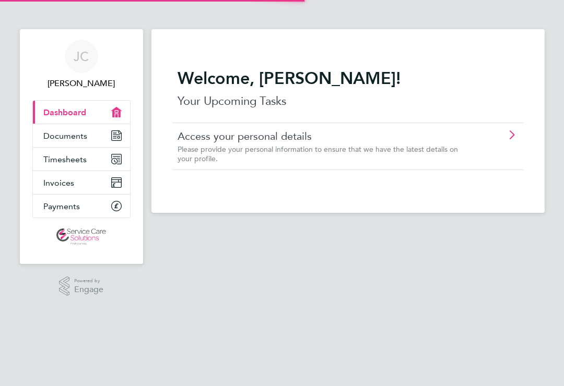  What do you see at coordinates (81, 206) in the screenshot?
I see `a: Payments` at bounding box center [81, 206].